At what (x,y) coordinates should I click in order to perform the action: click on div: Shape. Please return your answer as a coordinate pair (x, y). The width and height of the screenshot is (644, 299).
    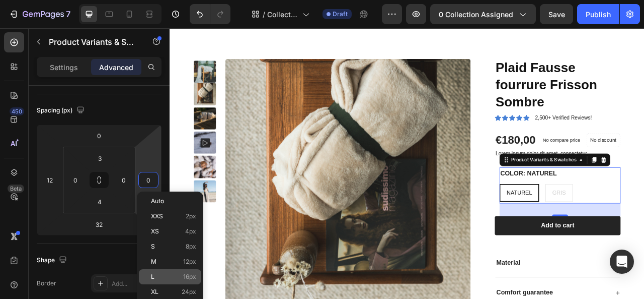
    Looking at the image, I should click on (53, 260).